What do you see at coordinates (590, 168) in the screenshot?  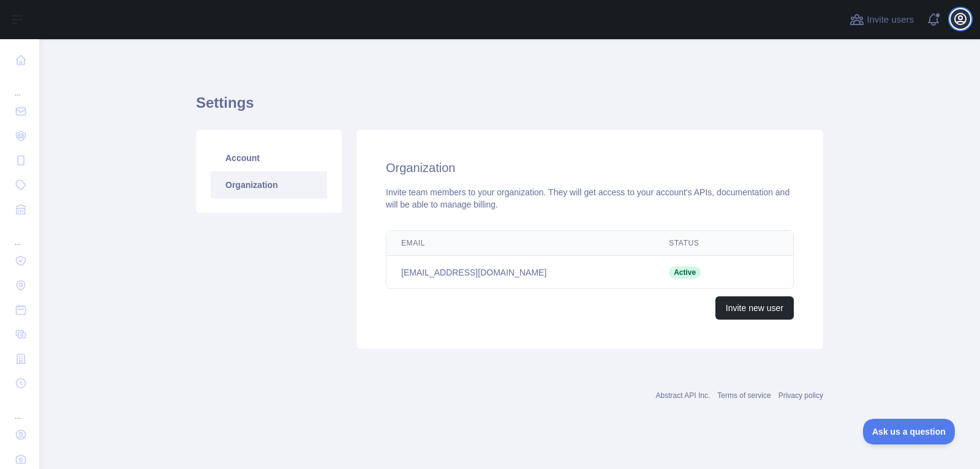 I see `h2: Organization` at bounding box center [590, 168].